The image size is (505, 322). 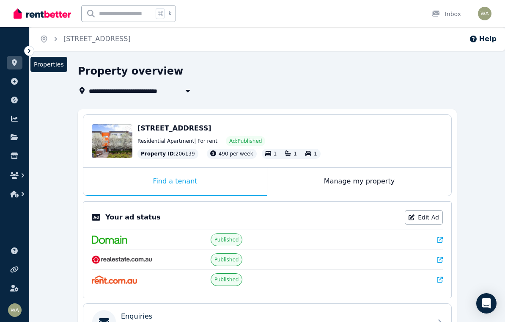 I want to click on img: RentBetter, so click(x=42, y=14).